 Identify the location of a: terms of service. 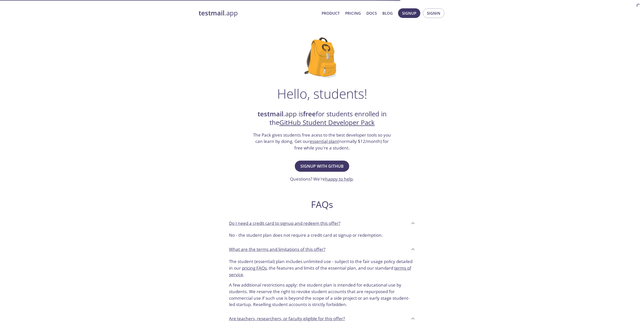
(320, 271).